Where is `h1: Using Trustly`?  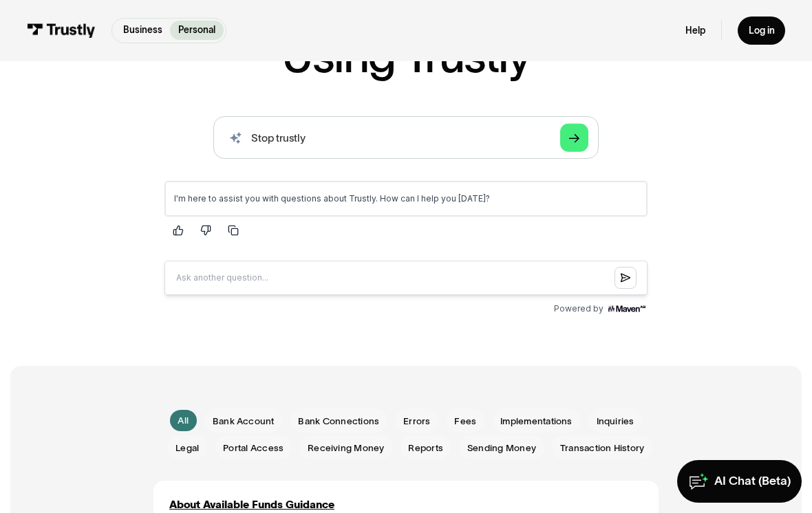 h1: Using Trustly is located at coordinates (406, 57).